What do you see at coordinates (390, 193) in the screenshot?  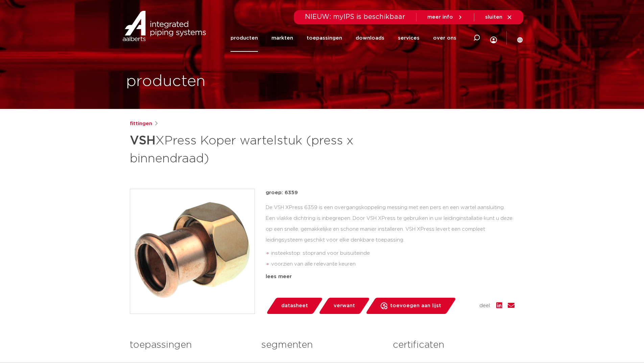 I see `p: groep: 6359` at bounding box center [390, 193].